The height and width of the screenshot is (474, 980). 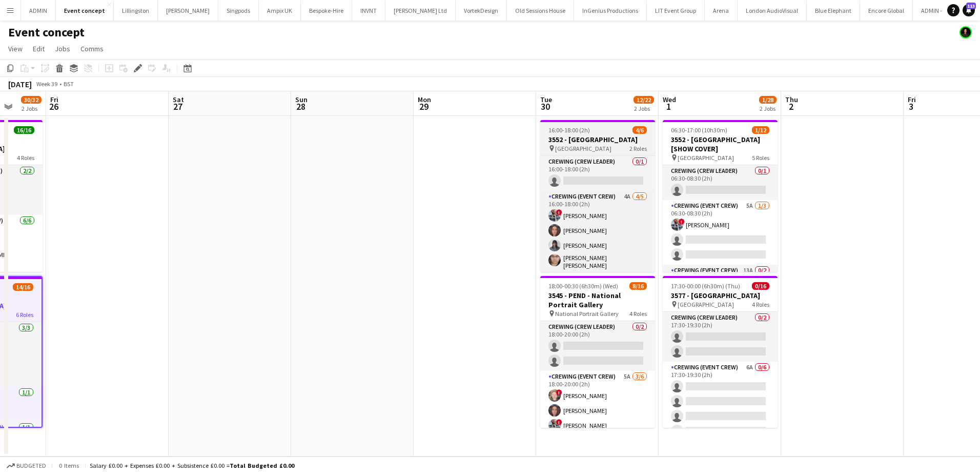 What do you see at coordinates (545, 106) in the screenshot?
I see `span: 30` at bounding box center [545, 106].